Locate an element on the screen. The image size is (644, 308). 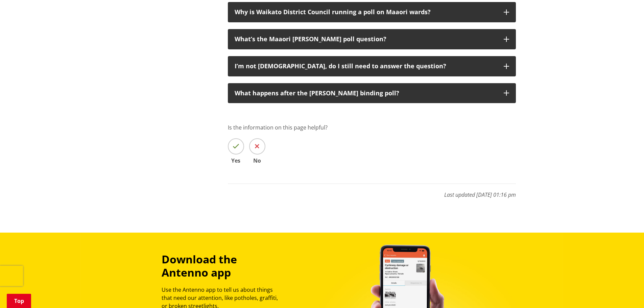
p: Is the information on this page helpful? is located at coordinates (372, 128).